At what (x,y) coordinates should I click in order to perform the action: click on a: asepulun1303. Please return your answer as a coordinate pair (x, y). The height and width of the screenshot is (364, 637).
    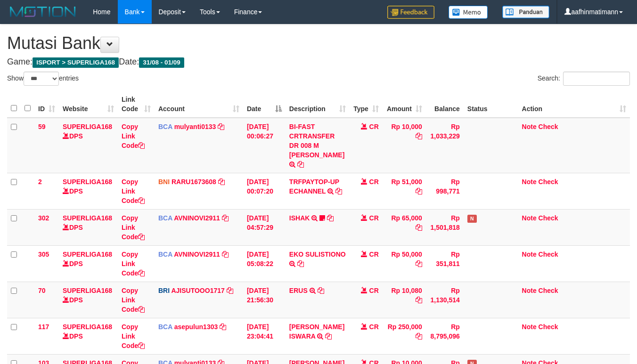
    Looking at the image, I should click on (196, 326).